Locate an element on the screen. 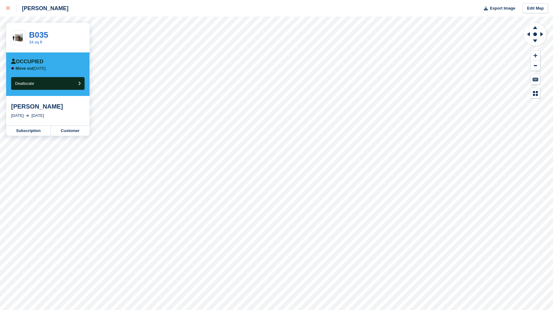 This screenshot has height=310, width=553. button: Deallocate is located at coordinates (48, 83).